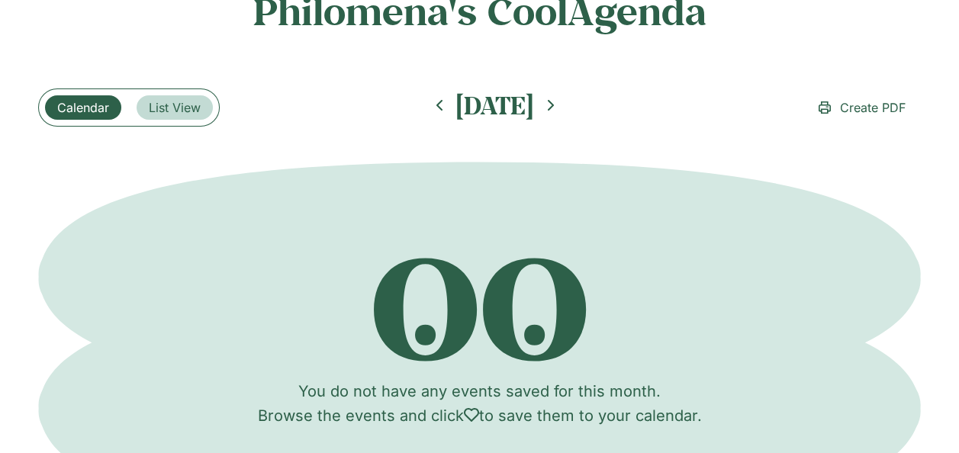 This screenshot has width=959, height=453. What do you see at coordinates (83, 108) in the screenshot?
I see `span: Calendar` at bounding box center [83, 108].